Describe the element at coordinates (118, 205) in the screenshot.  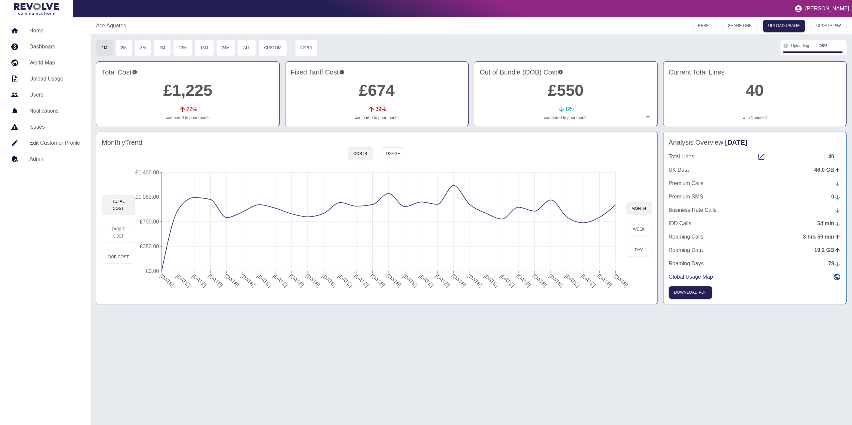
I see `button: Total Cost` at that location.